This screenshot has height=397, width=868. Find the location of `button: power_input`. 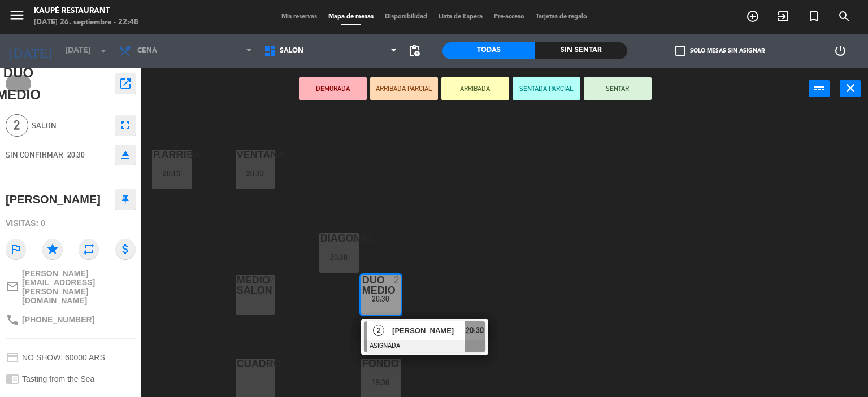

button: power_input is located at coordinates (819, 88).